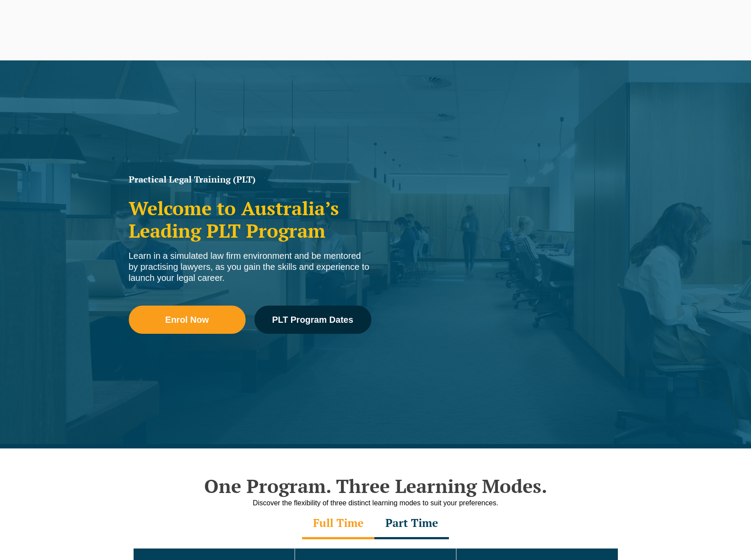 The image size is (751, 560). I want to click on div: Learn in a simulated law firm environment and be mentored by practising lawyers, as you gain the ..., so click(250, 266).